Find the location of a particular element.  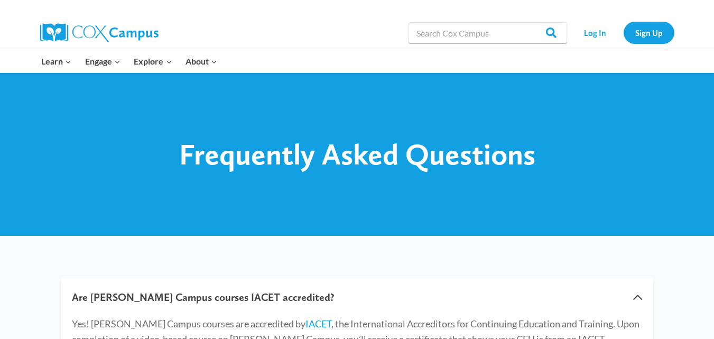

span: Explore is located at coordinates (153, 61).